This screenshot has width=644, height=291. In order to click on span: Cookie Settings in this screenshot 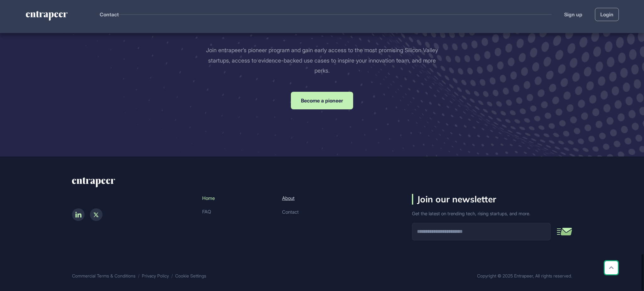, I will do `click(191, 276)`.